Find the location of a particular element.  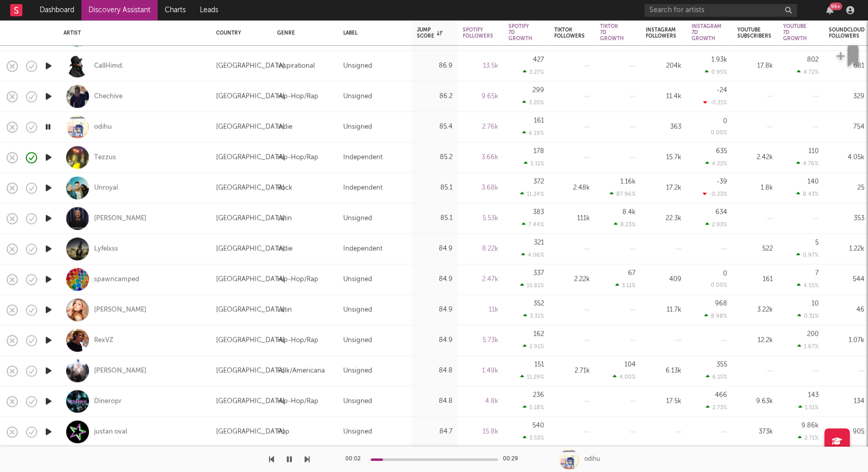

div: Independent is located at coordinates (362, 249).